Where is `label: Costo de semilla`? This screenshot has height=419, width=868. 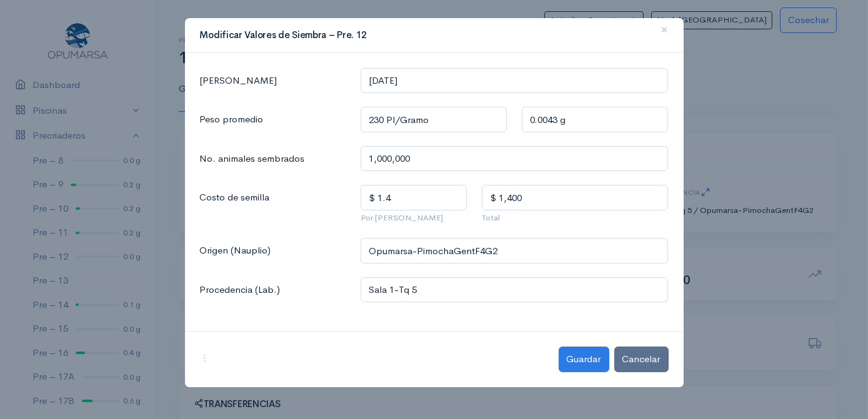
label: Costo de semilla is located at coordinates (273, 204).